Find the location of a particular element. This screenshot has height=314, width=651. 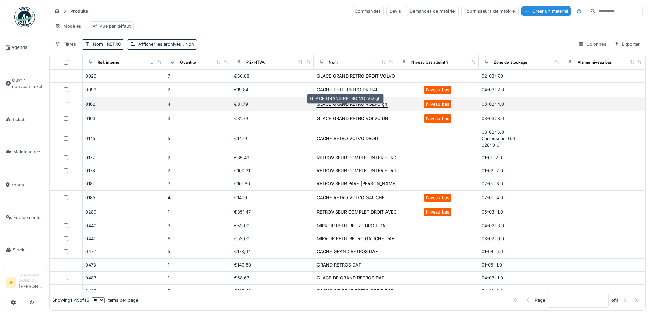

div: €56,88 is located at coordinates (273, 76).